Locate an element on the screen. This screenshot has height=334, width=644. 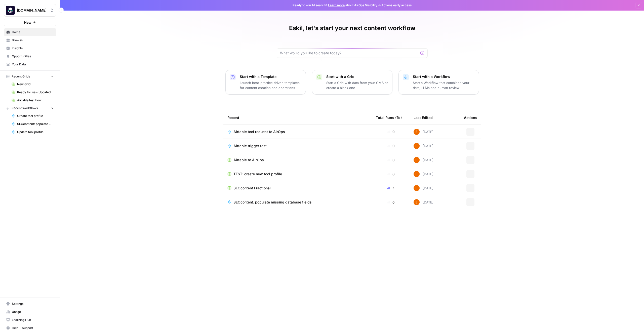
span: Settings is located at coordinates (33, 304).